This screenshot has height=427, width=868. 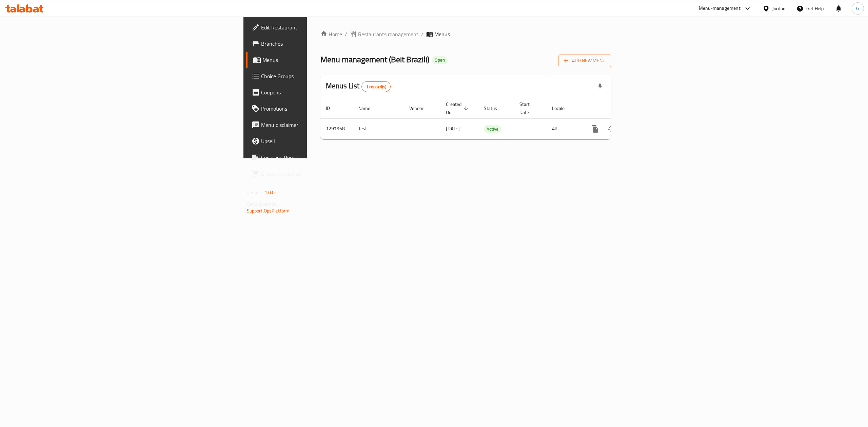 What do you see at coordinates (857, 8) in the screenshot?
I see `span: G` at bounding box center [857, 8].